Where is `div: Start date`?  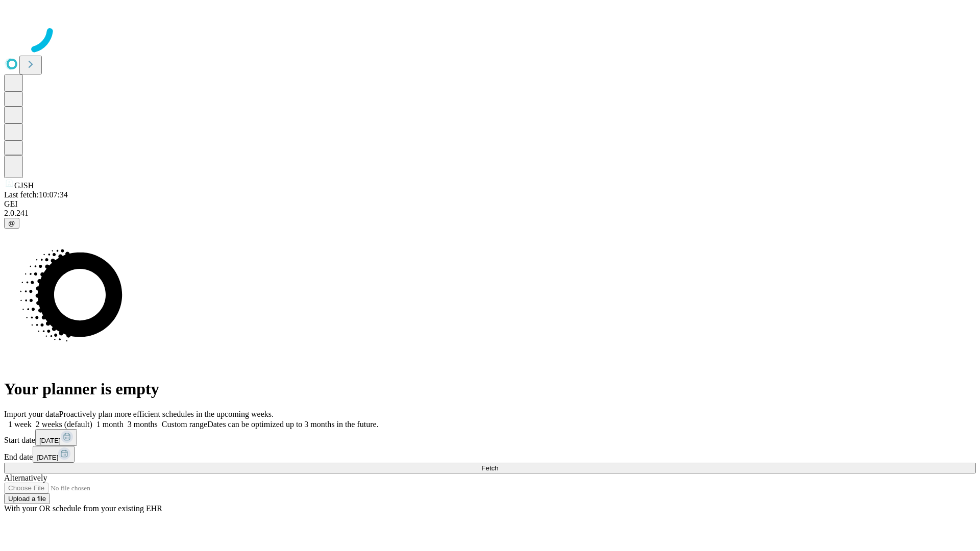 div: Start date is located at coordinates (490, 437).